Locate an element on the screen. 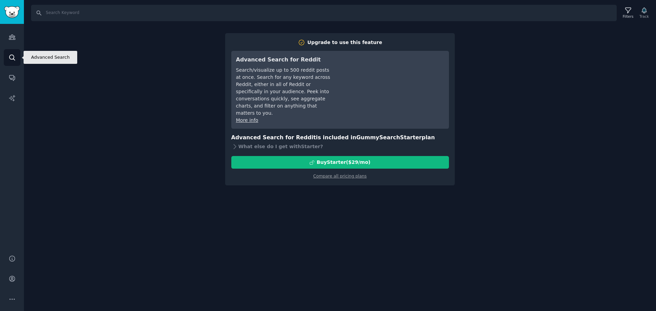 The height and width of the screenshot is (311, 656). a: Compare all pricing plans is located at coordinates (340, 176).